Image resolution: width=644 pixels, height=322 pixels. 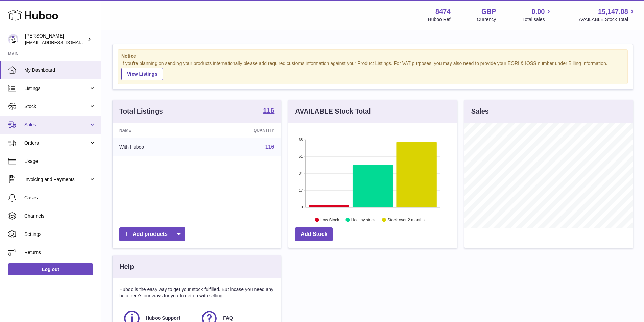 What do you see at coordinates (439, 19) in the screenshot?
I see `div: Huboo Ref` at bounding box center [439, 19].